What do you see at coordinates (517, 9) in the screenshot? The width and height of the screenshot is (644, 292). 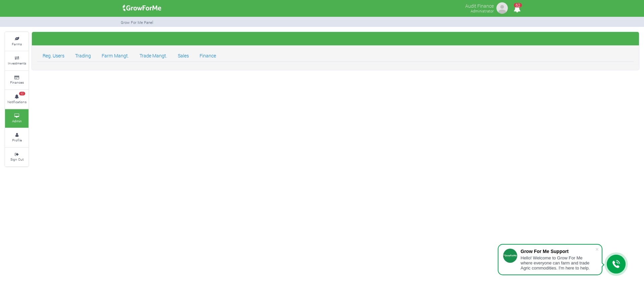 I see `i: Notifications` at bounding box center [517, 9].